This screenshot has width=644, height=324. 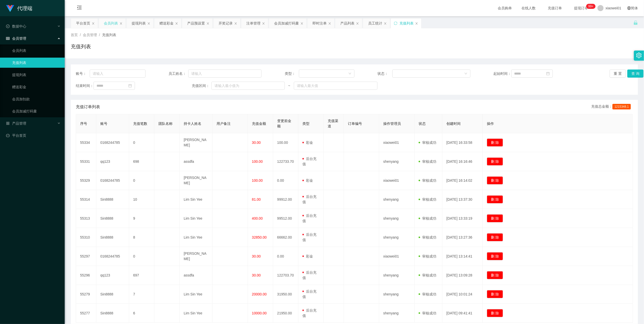 I want to click on span: 首页, so click(x=74, y=35).